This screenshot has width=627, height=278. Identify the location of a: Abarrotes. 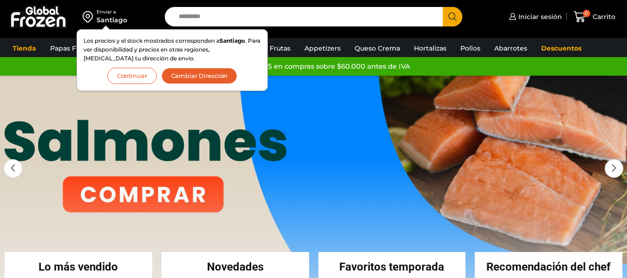
(510, 48).